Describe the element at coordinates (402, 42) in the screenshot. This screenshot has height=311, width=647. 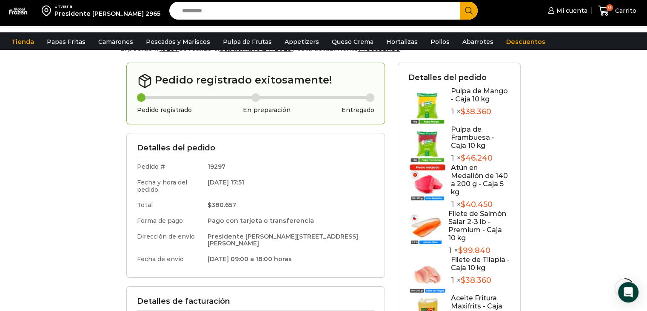
I see `a: Hortalizas` at that location.